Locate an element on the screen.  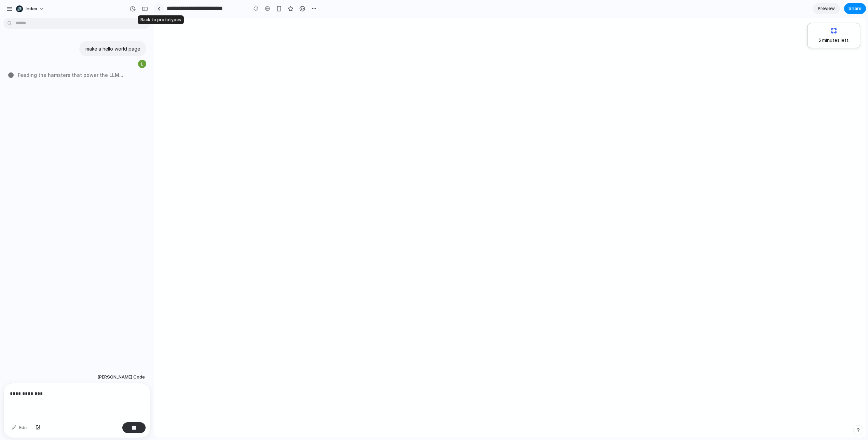
span: Share is located at coordinates (855, 9).